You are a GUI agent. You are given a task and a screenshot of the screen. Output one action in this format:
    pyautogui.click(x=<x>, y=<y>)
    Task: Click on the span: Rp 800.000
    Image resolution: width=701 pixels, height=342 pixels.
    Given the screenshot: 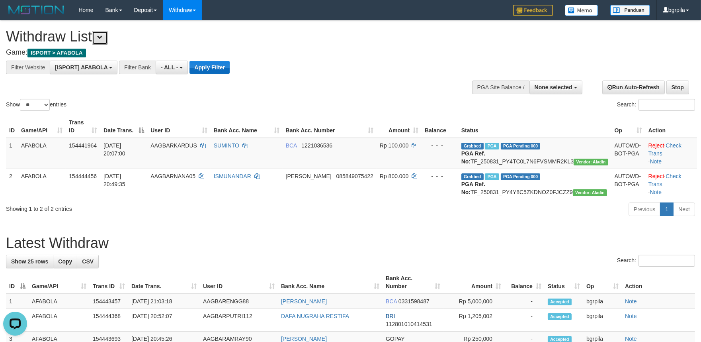 What is the action you would take?
    pyautogui.click(x=394, y=176)
    